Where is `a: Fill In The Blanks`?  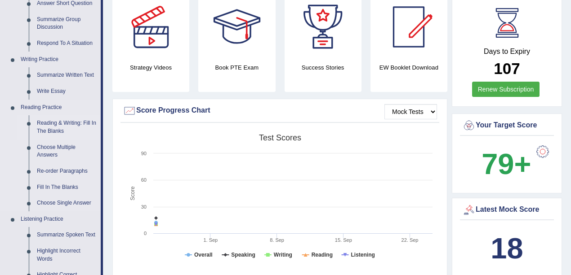 a: Fill In The Blanks is located at coordinates (66, 188).